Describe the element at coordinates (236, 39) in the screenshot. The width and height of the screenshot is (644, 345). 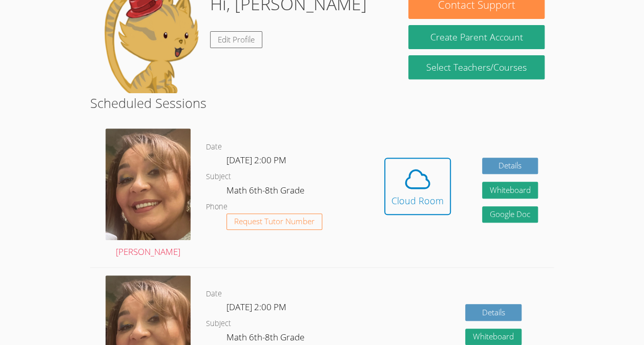
I see `a: Edit Profile` at that location.